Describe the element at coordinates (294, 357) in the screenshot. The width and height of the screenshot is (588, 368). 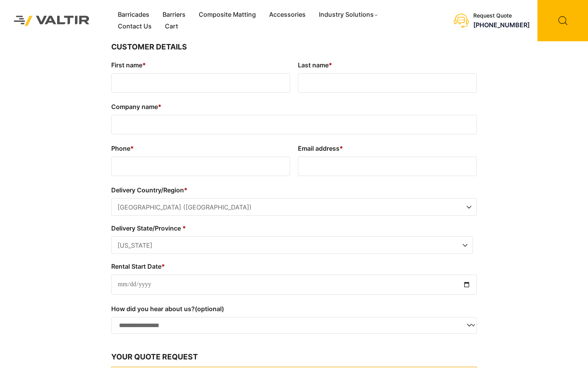
I see `h3: Your quote request` at that location.